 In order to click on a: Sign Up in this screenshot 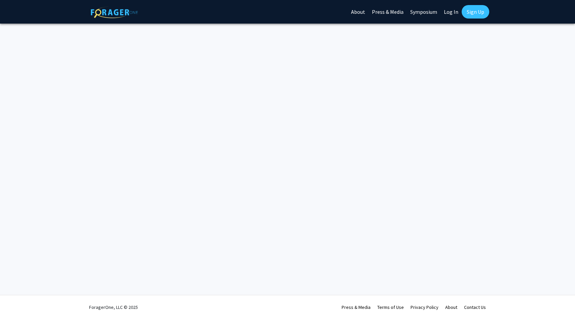, I will do `click(476, 12)`.